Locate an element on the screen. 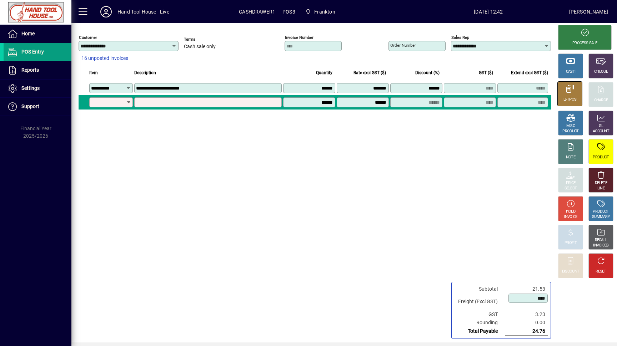 The width and height of the screenshot is (617, 346). a: Support is located at coordinates (37, 107).